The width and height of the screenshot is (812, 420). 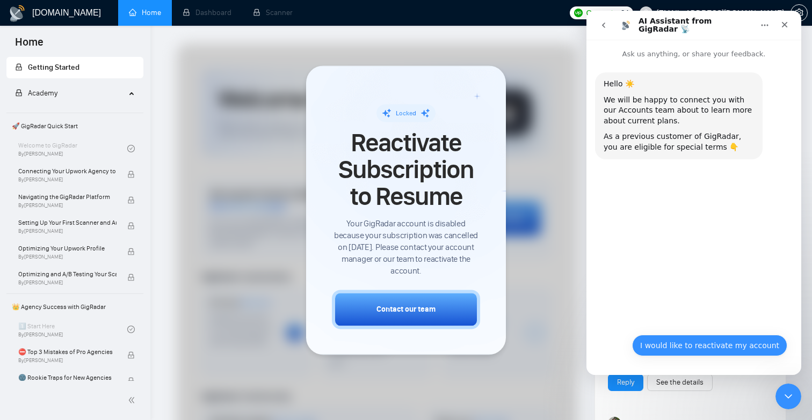 I want to click on button: setting, so click(x=799, y=13).